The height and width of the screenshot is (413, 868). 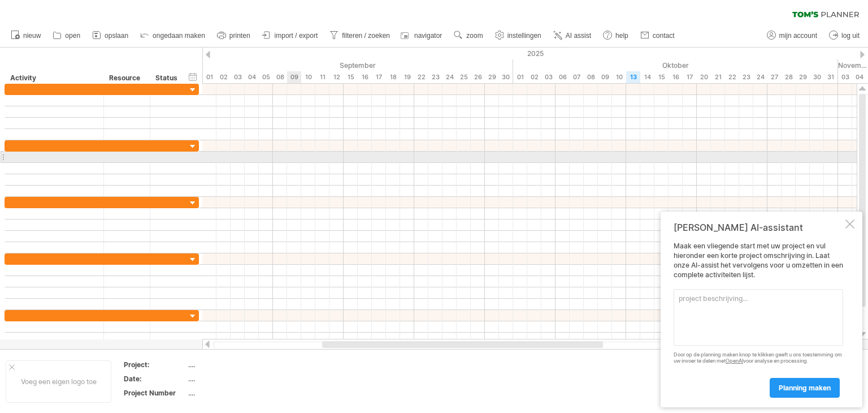 What do you see at coordinates (110, 36) in the screenshot?
I see `a: opslaan` at bounding box center [110, 36].